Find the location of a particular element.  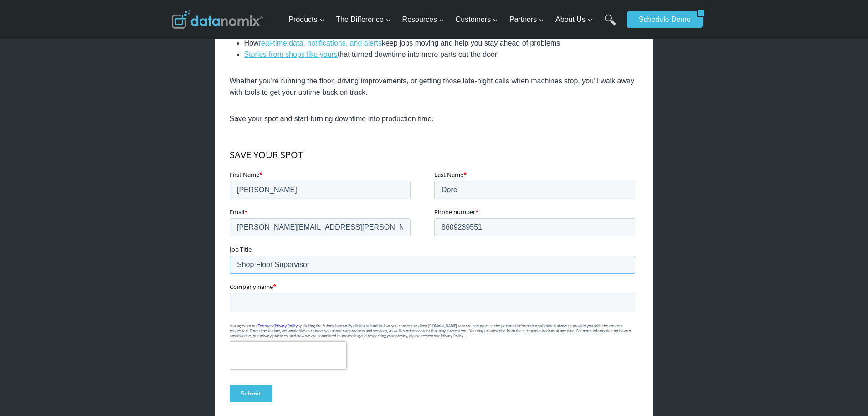

span: Products is located at coordinates (306, 19).